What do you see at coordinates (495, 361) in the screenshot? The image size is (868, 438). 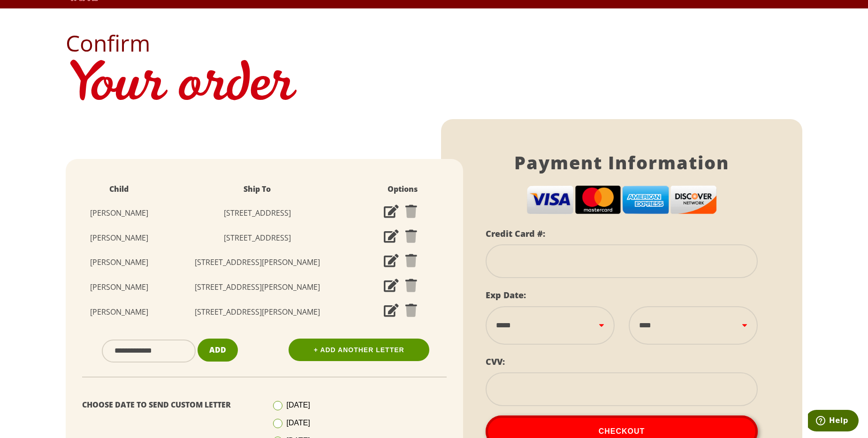 I see `label: CVV:` at bounding box center [495, 361].